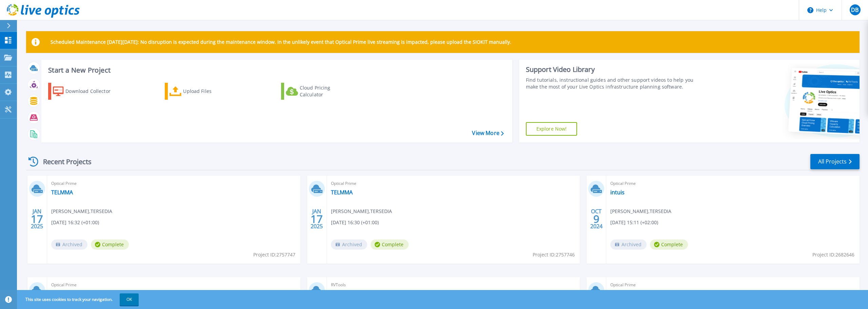 The image size is (868, 309). Describe the element at coordinates (488, 133) in the screenshot. I see `a: View More` at that location.